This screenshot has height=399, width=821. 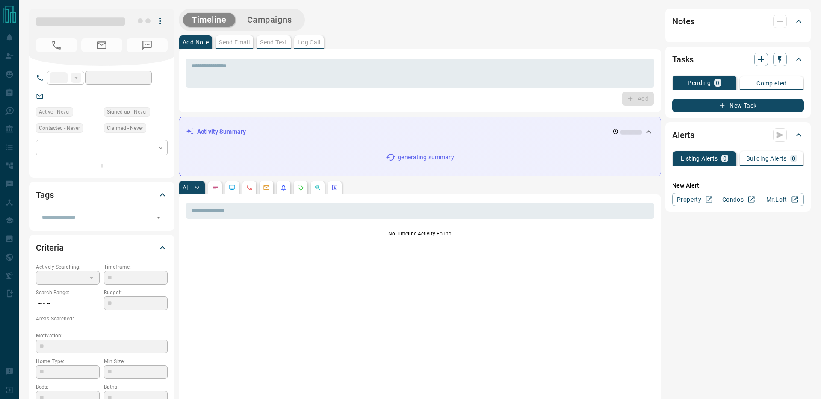 I want to click on button: Campaigns, so click(x=269, y=20).